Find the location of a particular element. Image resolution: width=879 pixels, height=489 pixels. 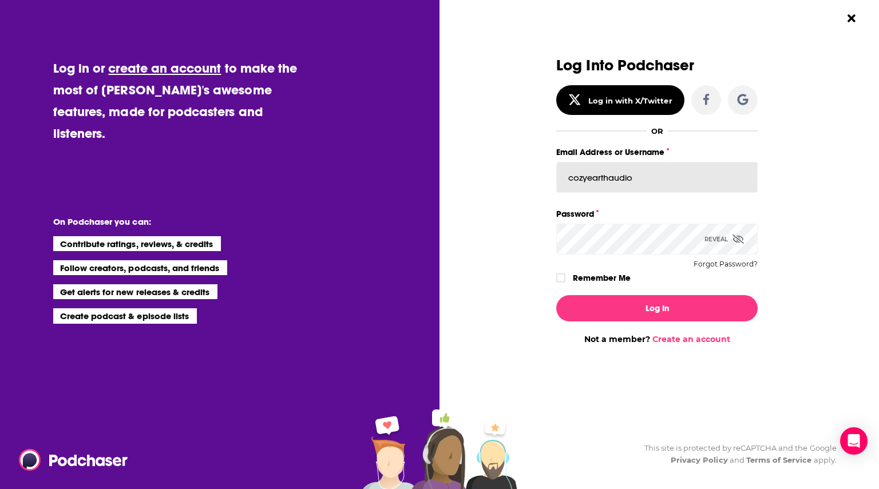

div: Not a member? is located at coordinates (657, 339).